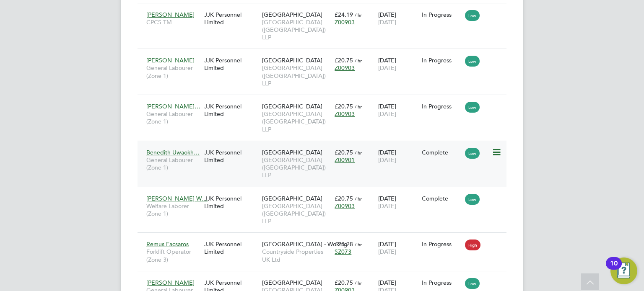  I want to click on button: Open Resource Center, 10 new notifications, so click(624, 271).